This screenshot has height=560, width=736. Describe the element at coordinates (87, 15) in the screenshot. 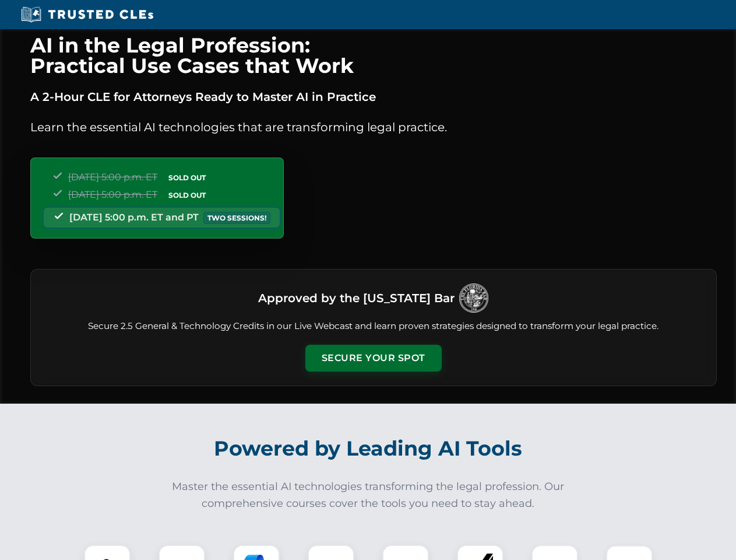

I see `img: Trusted CLEs` at that location.